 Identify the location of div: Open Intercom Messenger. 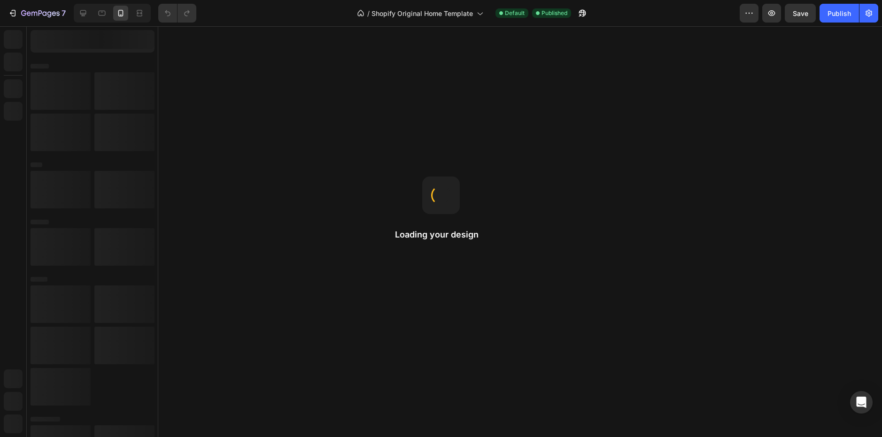
(862, 403).